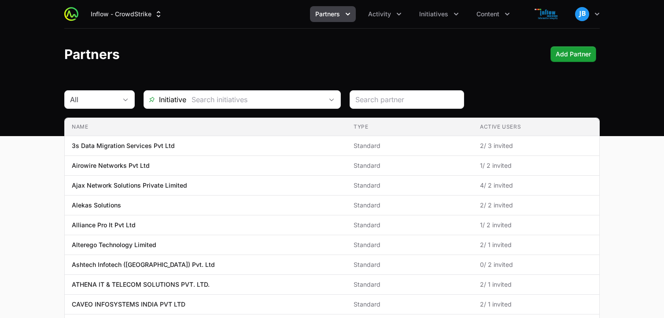 The height and width of the screenshot is (318, 664). What do you see at coordinates (114, 245) in the screenshot?
I see `p: Alterego Technology Limited` at bounding box center [114, 245].